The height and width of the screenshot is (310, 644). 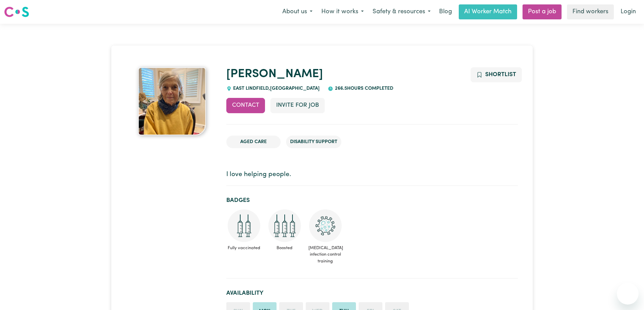 What do you see at coordinates (372, 200) in the screenshot?
I see `h2: Badges` at bounding box center [372, 200].